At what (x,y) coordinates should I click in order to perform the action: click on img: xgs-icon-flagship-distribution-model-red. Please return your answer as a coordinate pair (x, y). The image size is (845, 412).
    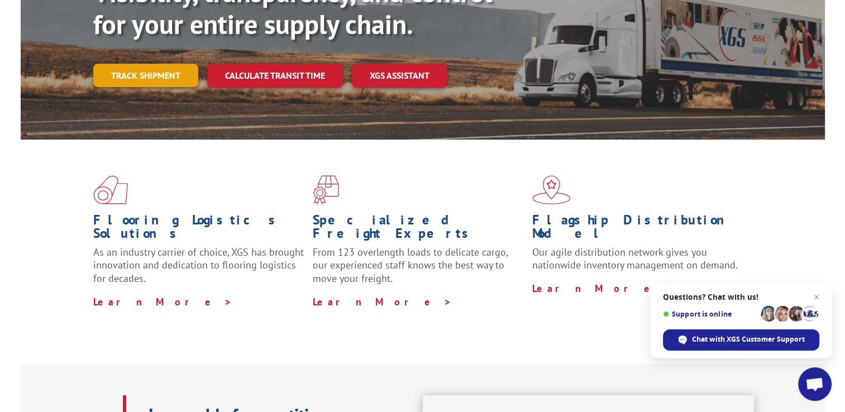
    Looking at the image, I should click on (551, 190).